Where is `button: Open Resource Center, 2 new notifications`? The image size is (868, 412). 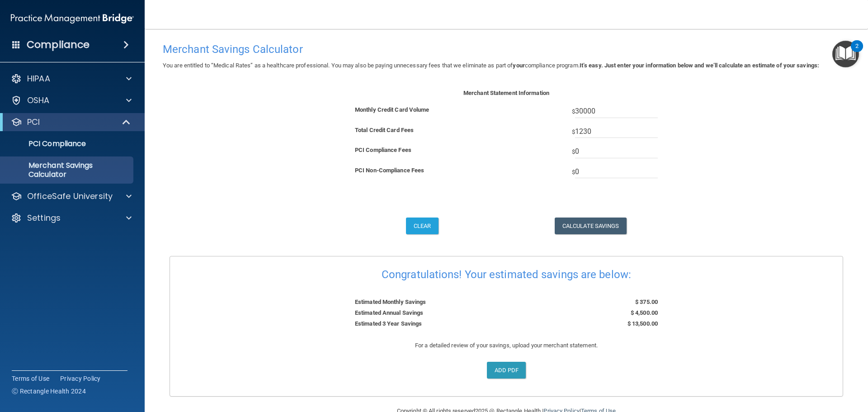
button: Open Resource Center, 2 new notifications is located at coordinates (846, 54).